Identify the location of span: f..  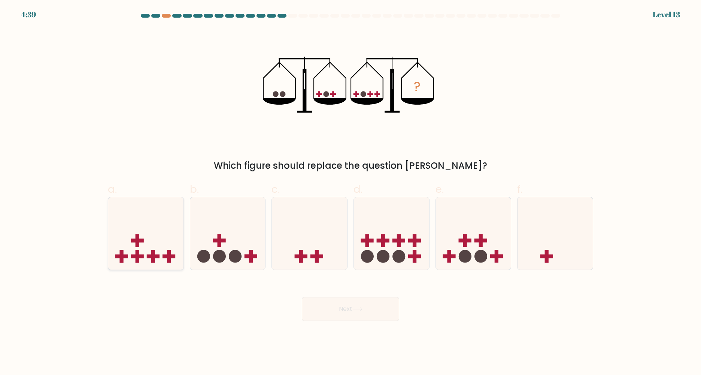
(520, 189).